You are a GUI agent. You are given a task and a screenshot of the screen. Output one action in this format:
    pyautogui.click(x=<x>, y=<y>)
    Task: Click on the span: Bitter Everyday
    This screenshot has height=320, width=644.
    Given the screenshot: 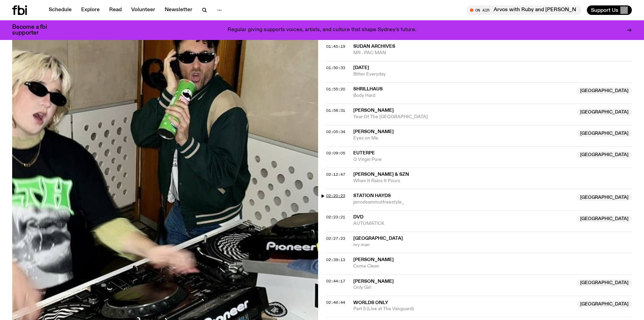 What is the action you would take?
    pyautogui.click(x=493, y=74)
    